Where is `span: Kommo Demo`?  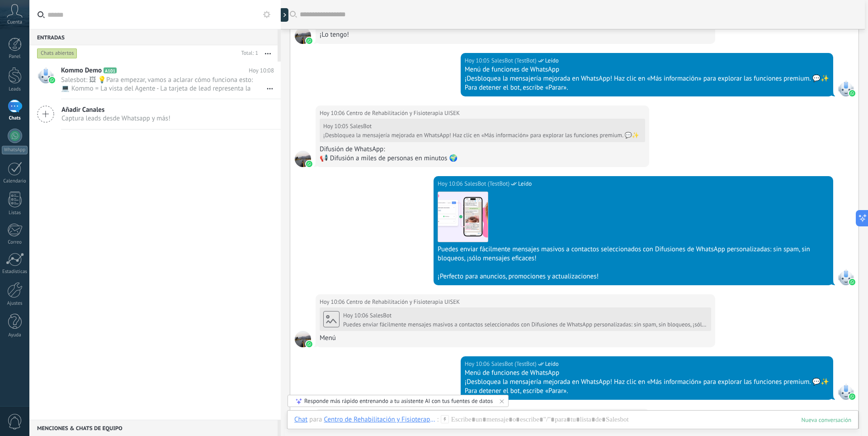 span: Kommo Demo is located at coordinates (82, 71).